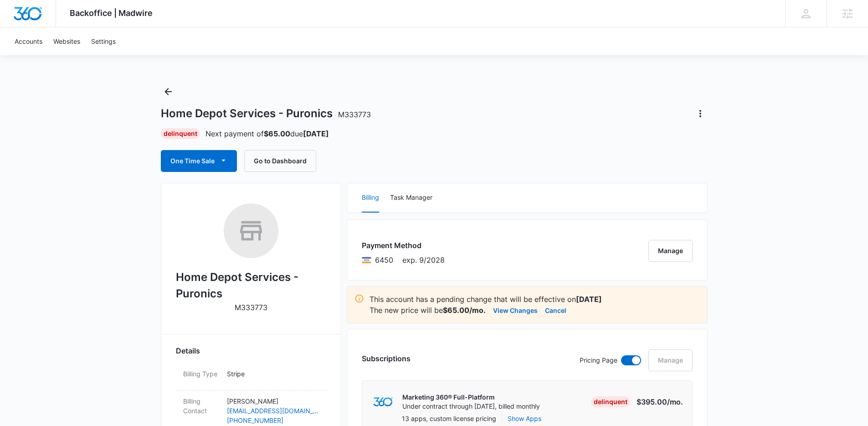 This screenshot has width=868, height=426. What do you see at coordinates (18, 18) in the screenshot?
I see `img: logo_orange.svg` at bounding box center [18, 18].